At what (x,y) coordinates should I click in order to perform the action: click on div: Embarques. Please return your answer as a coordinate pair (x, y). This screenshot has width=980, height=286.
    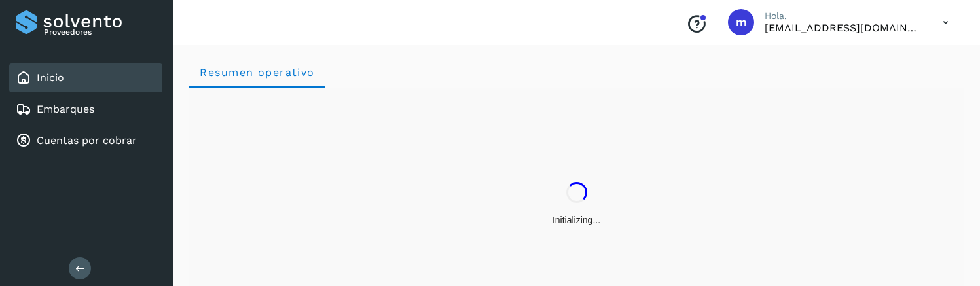
    Looking at the image, I should click on (86, 110).